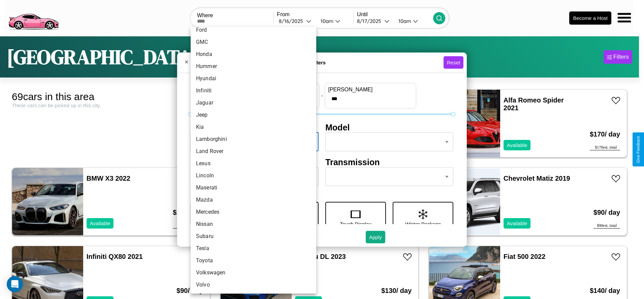  Describe the element at coordinates (253, 30) in the screenshot. I see `li: Ford` at that location.